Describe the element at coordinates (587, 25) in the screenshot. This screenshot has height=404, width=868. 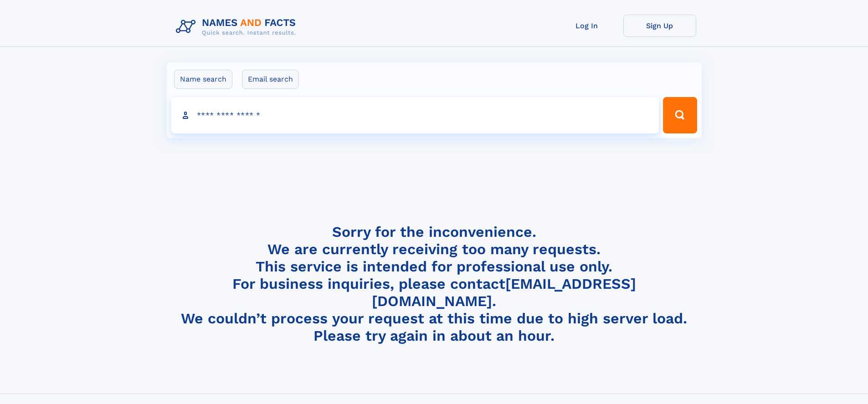
I see `a: Log In` at that location.